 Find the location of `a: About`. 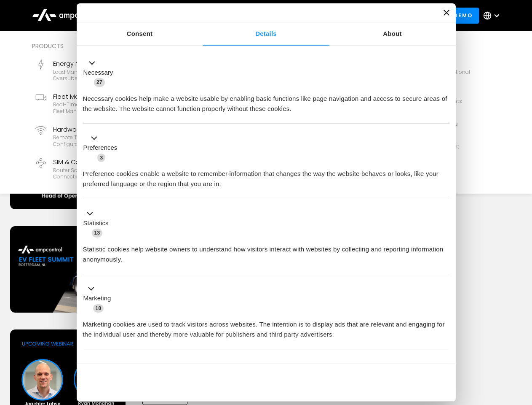

a: About is located at coordinates (393, 34).